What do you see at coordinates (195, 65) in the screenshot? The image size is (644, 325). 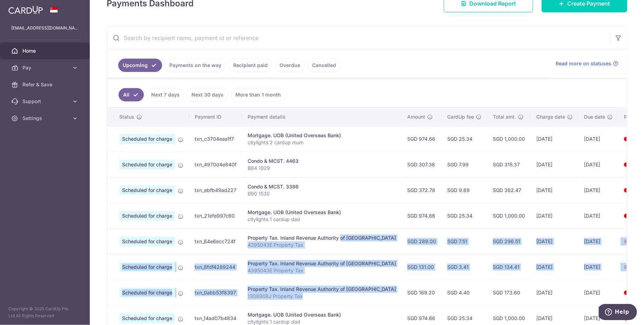 I see `a: Payments on the way` at bounding box center [195, 65].